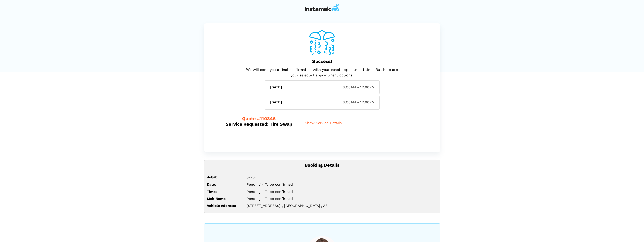 The height and width of the screenshot is (242, 644). What do you see at coordinates (259, 118) in the screenshot?
I see `span: Quote #110346` at bounding box center [259, 118].